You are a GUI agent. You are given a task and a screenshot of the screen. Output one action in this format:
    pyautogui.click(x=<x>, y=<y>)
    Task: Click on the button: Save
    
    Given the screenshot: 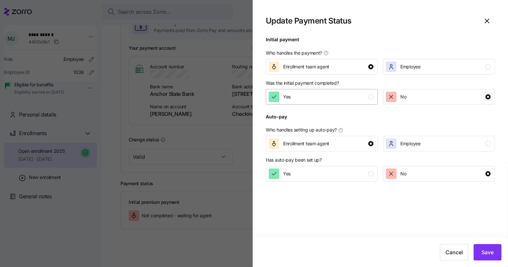 What is the action you would take?
    pyautogui.click(x=487, y=252)
    